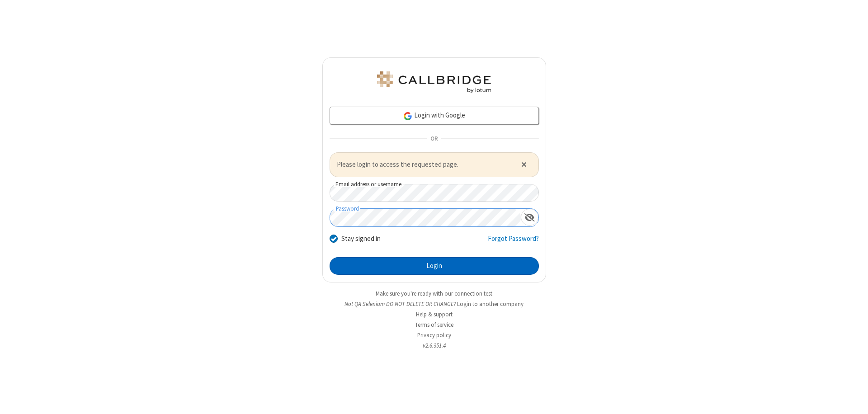 Image resolution: width=868 pixels, height=414 pixels. What do you see at coordinates (434, 293) in the screenshot?
I see `a: Make sure you're ready with our connection test` at bounding box center [434, 293].